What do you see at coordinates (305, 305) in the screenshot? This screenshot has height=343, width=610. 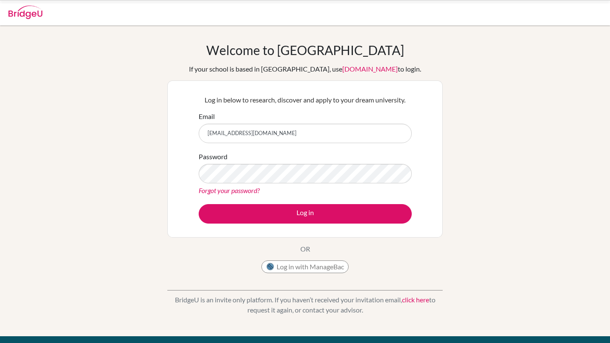 I see `p: BridgeU is an invite only platform. If you haven’t received your invitation email, to request it ...` at bounding box center [305, 305].